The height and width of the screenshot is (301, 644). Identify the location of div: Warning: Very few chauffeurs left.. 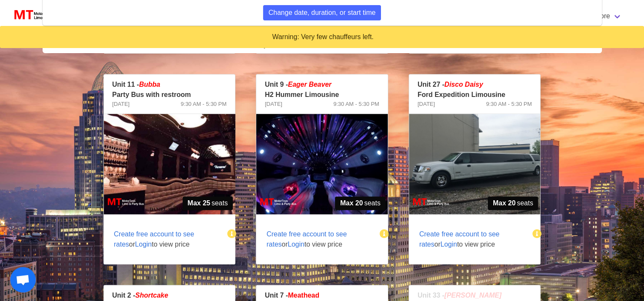
(323, 37).